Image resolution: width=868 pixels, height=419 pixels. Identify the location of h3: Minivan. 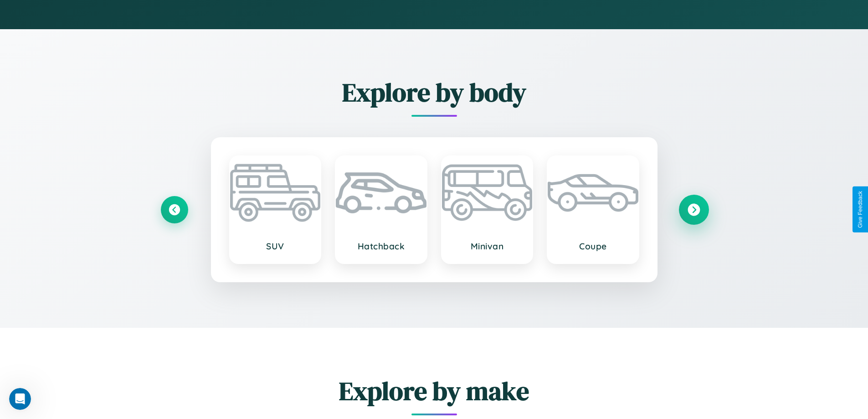
(487, 246).